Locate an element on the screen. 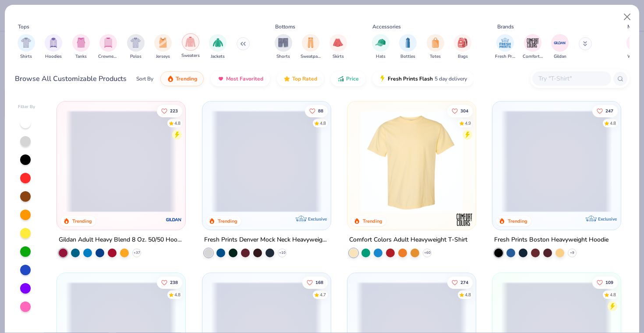 Image resolution: width=644 pixels, height=333 pixels. img: Shirts Image is located at coordinates (26, 42).